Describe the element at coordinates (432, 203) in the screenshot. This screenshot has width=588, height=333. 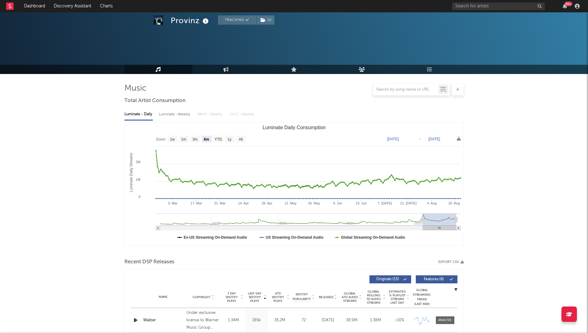
I see `text: 4. Aug` at that location.